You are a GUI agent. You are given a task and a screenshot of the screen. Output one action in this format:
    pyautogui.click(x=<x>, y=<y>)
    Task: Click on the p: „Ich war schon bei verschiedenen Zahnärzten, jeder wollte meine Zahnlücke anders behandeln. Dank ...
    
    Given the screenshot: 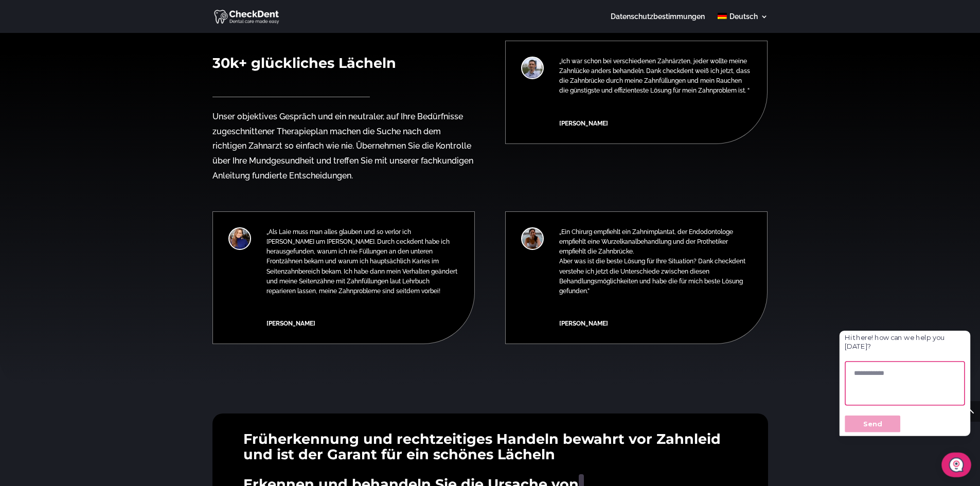 What is the action you would take?
    pyautogui.click(x=655, y=79)
    